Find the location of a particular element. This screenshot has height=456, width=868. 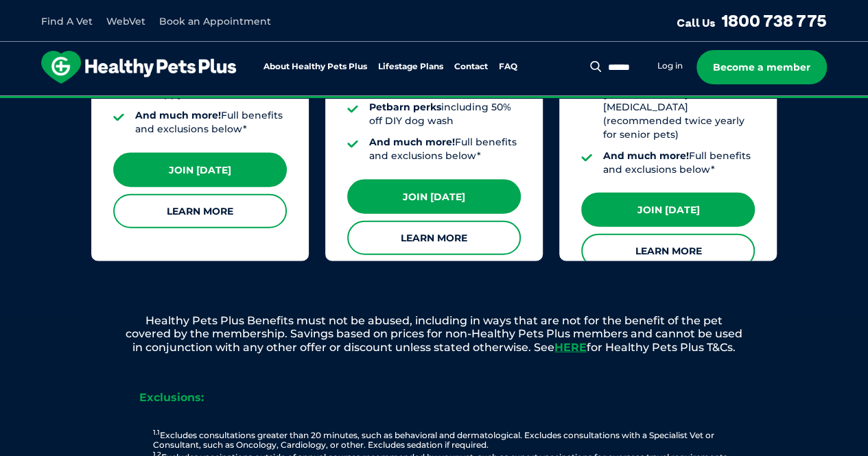

span: Call Us is located at coordinates (696, 23).